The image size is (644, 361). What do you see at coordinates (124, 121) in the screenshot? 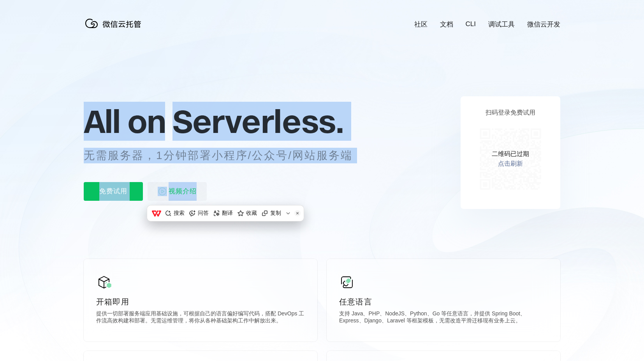
I see `span: All on` at bounding box center [124, 121].